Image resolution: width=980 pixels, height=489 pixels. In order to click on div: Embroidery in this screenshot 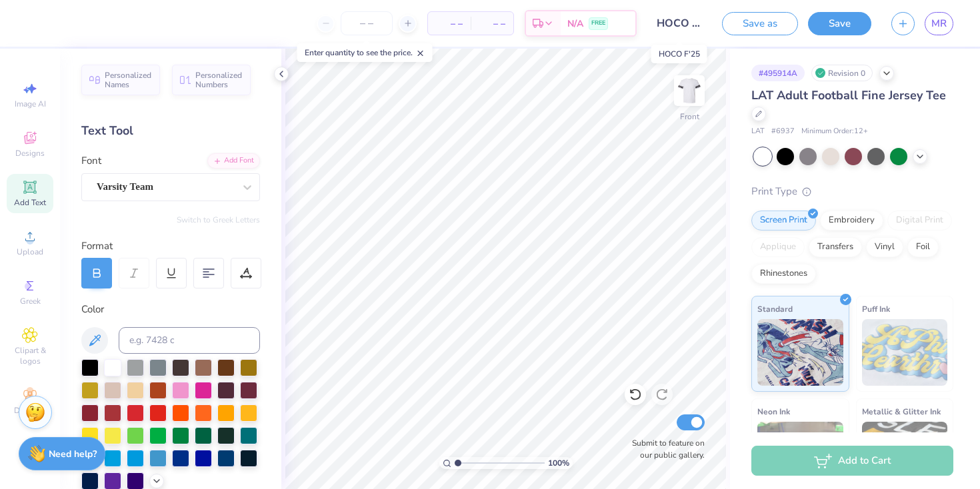, I will do `click(851, 221)`.